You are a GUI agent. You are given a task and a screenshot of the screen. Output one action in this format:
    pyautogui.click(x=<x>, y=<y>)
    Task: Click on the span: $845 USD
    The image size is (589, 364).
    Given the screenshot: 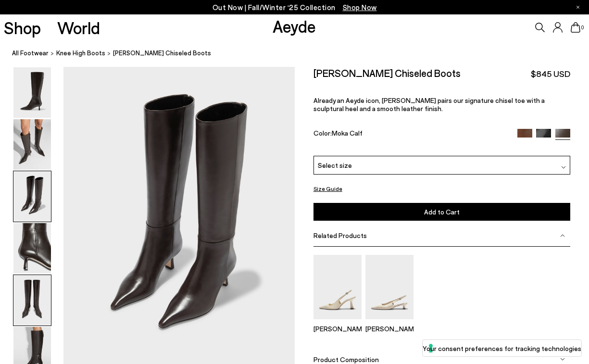 What is the action you would take?
    pyautogui.click(x=551, y=73)
    